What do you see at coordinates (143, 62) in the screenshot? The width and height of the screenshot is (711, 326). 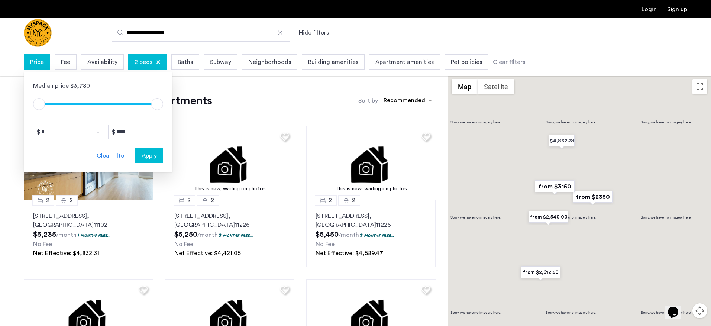 I see `span: 2 beds` at bounding box center [143, 62].